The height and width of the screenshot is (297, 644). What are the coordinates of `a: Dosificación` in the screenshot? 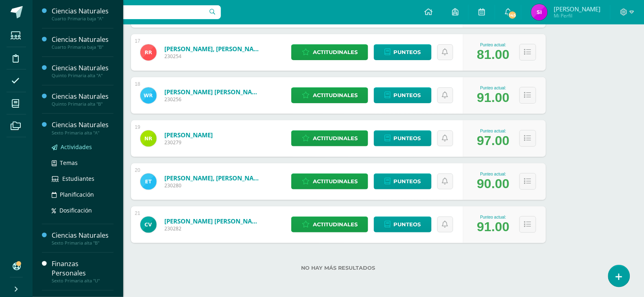 It's located at (83, 210).